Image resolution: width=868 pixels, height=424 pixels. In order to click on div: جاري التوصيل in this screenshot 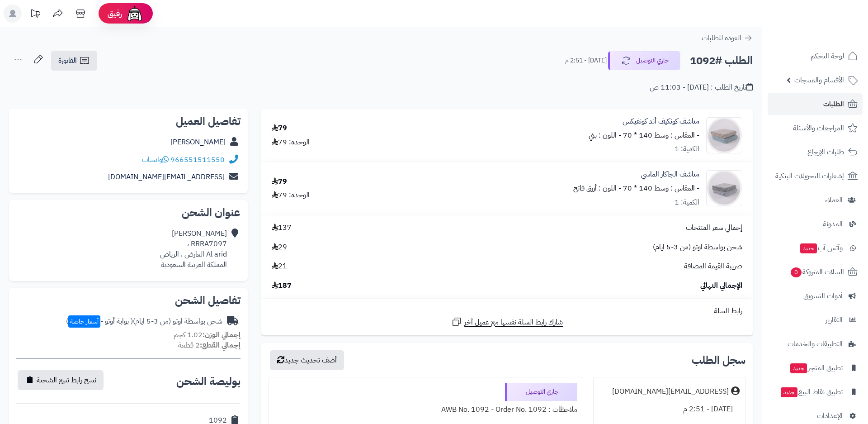, I will do `click(541, 392)`.